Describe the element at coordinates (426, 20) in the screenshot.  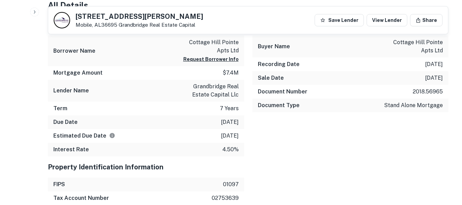
I see `button: Share` at that location.